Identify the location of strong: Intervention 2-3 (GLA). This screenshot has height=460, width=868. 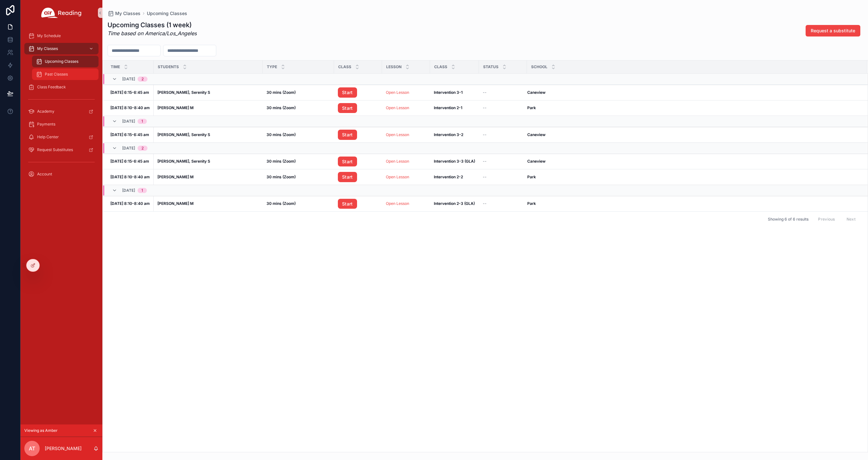
(454, 203).